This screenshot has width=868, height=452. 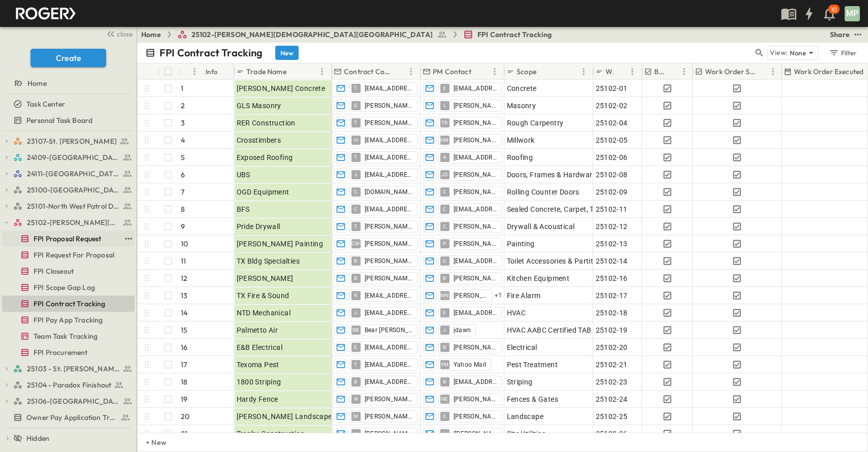 What do you see at coordinates (444, 226) in the screenshot?
I see `span: C` at bounding box center [444, 226].